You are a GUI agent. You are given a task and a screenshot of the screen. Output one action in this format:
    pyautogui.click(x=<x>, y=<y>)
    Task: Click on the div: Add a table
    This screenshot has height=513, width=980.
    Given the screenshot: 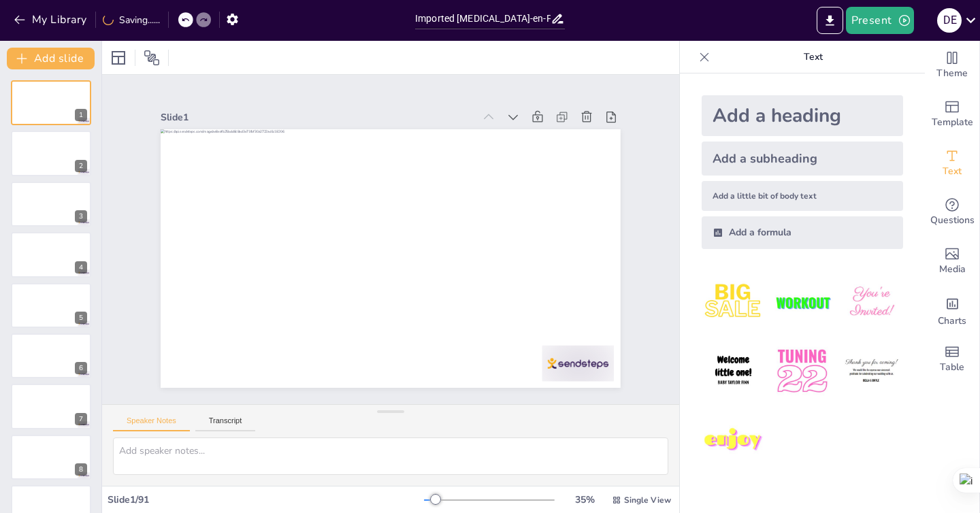 What is the action you would take?
    pyautogui.click(x=952, y=359)
    